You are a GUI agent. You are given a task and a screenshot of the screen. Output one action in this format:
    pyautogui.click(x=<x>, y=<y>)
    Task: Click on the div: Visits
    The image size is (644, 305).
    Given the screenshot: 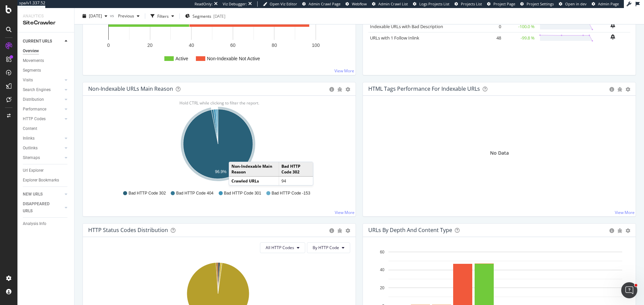 What is the action you would take?
    pyautogui.click(x=28, y=80)
    